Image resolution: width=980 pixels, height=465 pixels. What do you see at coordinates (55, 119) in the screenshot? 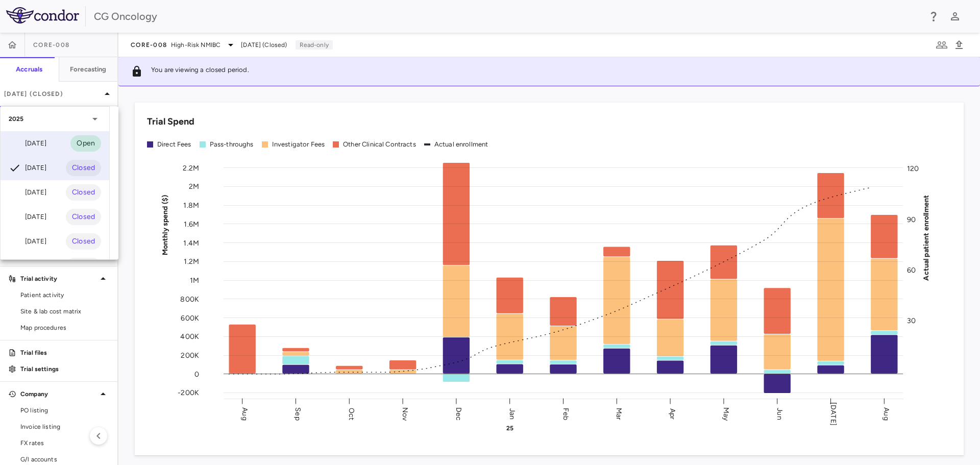
I see `div: 2025` at bounding box center [55, 119].